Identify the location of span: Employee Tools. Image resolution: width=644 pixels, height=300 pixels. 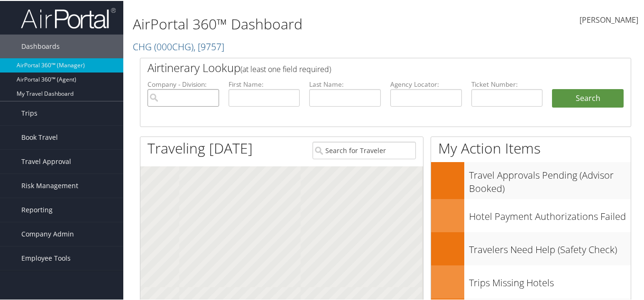
(46, 257).